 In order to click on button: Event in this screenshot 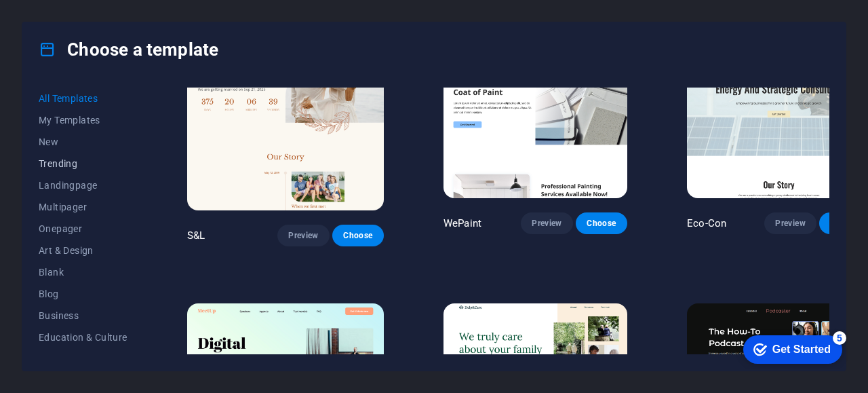, I will do `click(83, 359)`.